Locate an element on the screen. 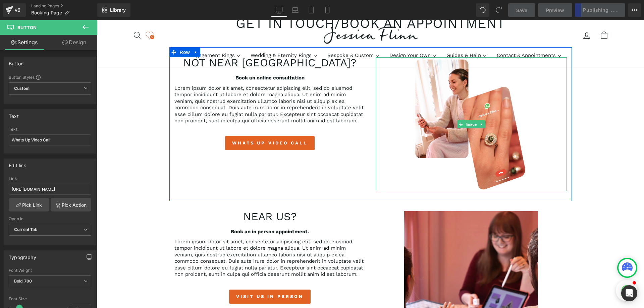 The height and width of the screenshot is (308, 644). strong: Book an online consultation is located at coordinates (173, 58).